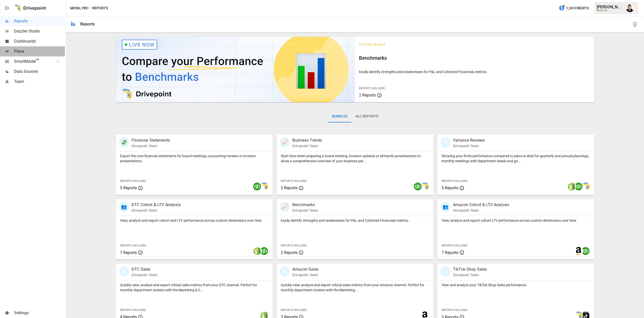 This screenshot has height=318, width=644. Describe the element at coordinates (610, 10) in the screenshot. I see `div: MOSH, PBC` at that location.